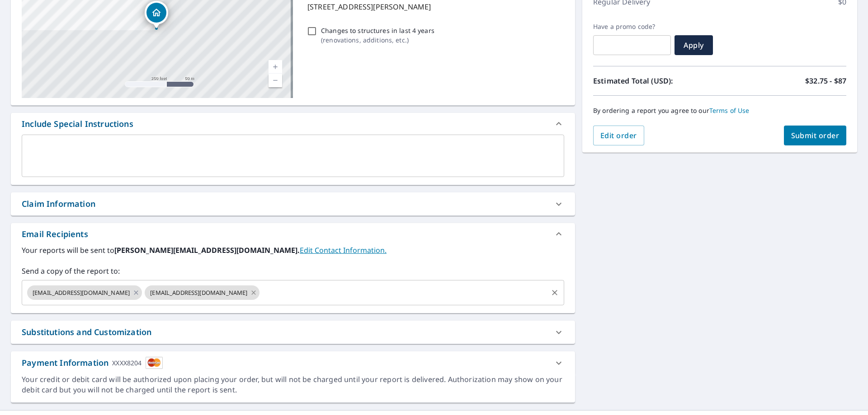 The height and width of the screenshot is (415, 868). What do you see at coordinates (293, 250) in the screenshot?
I see `label: Your reports will be sent to` at bounding box center [293, 250].